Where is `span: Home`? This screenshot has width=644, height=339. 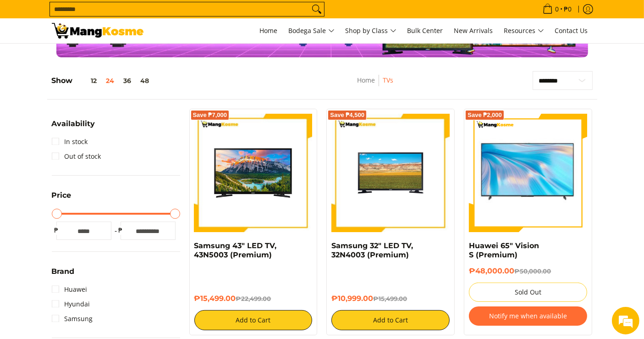 span: Home is located at coordinates (269, 30).